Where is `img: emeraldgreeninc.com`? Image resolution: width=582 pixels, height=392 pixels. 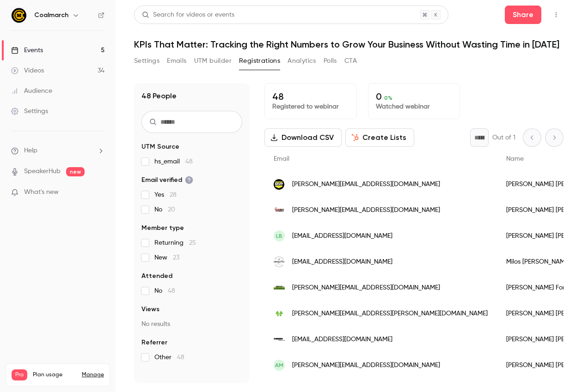 img: emeraldgreeninc.com is located at coordinates (279, 287).